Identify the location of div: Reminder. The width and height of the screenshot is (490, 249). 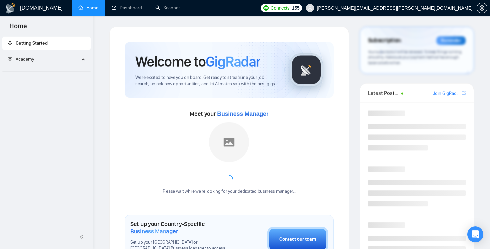
(451, 41).